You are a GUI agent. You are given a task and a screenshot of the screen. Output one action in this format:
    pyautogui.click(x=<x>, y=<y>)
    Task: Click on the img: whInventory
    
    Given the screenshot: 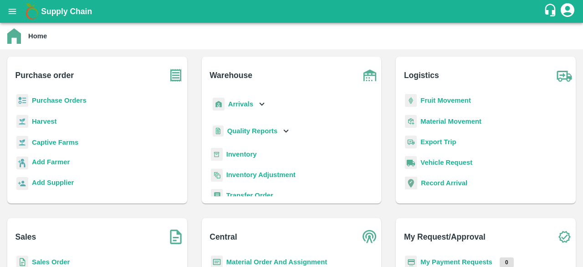 What is the action you would take?
    pyautogui.click(x=217, y=154)
    